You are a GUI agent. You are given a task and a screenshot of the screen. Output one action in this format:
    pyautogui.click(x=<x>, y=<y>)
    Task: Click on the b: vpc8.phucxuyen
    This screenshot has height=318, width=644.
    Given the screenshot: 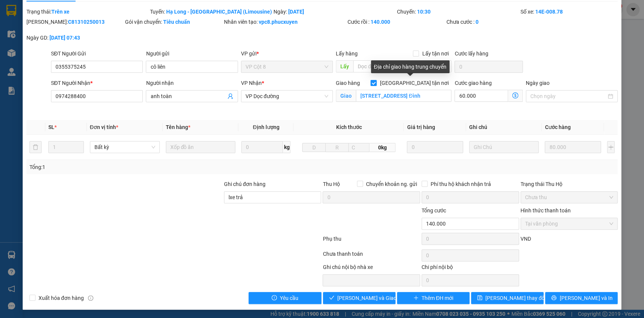 What is the action you would take?
    pyautogui.click(x=278, y=22)
    